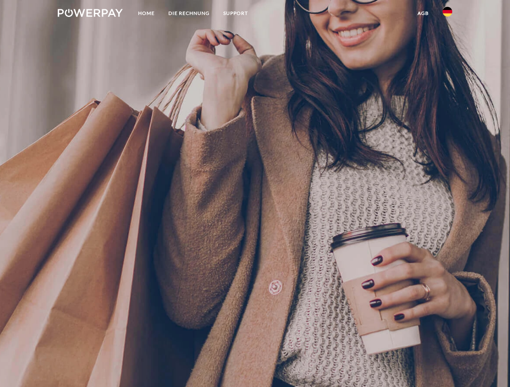  Describe the element at coordinates (235, 13) in the screenshot. I see `a: SUPPORT` at that location.